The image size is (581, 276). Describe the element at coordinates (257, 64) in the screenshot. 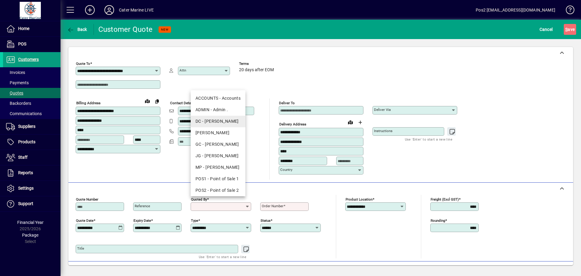

I see `span: Terms` at that location.